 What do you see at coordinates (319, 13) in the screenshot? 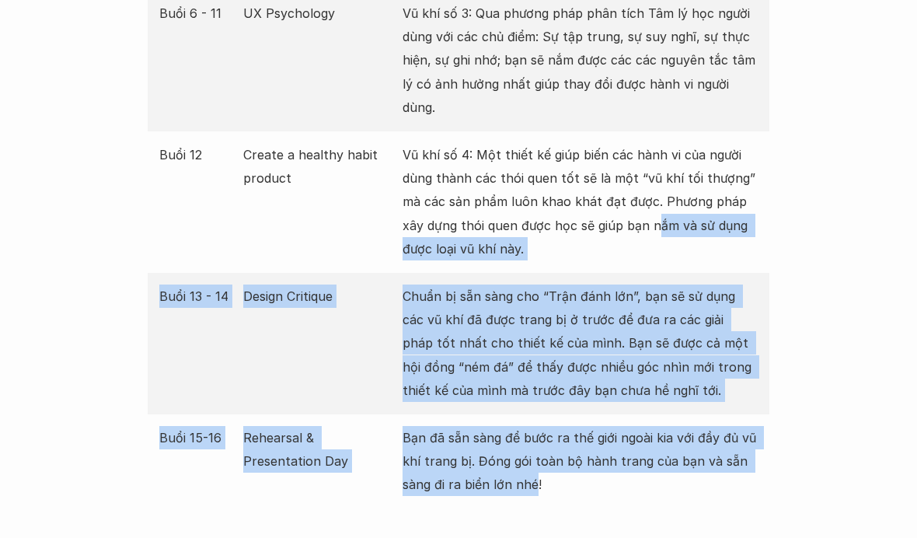
I see `p: UX Psychology` at bounding box center [319, 13].